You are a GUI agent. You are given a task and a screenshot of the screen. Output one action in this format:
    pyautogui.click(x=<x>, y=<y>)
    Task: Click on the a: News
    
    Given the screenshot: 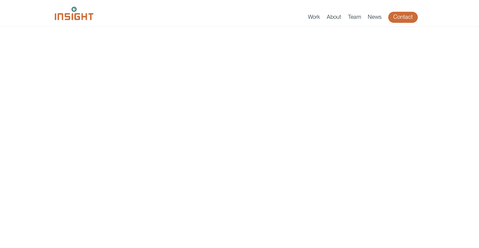 What is the action you would take?
    pyautogui.click(x=374, y=18)
    